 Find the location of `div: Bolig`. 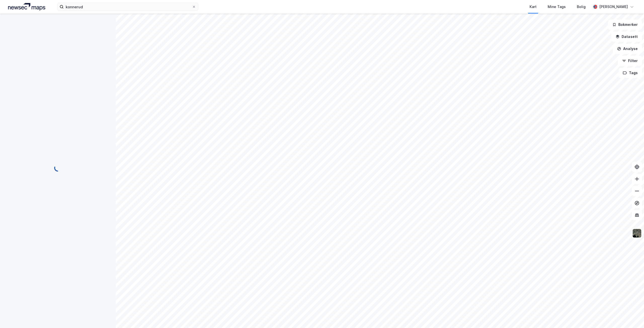

div: Bolig is located at coordinates (581, 7).